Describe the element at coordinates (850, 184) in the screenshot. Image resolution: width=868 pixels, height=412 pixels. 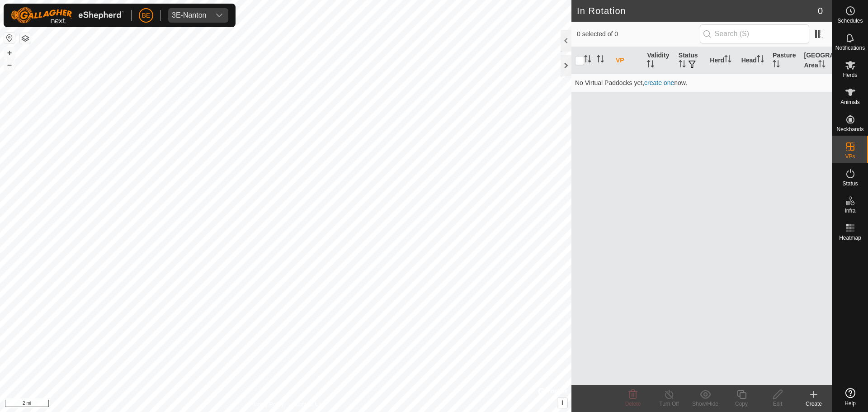
I see `span: Status` at that location.